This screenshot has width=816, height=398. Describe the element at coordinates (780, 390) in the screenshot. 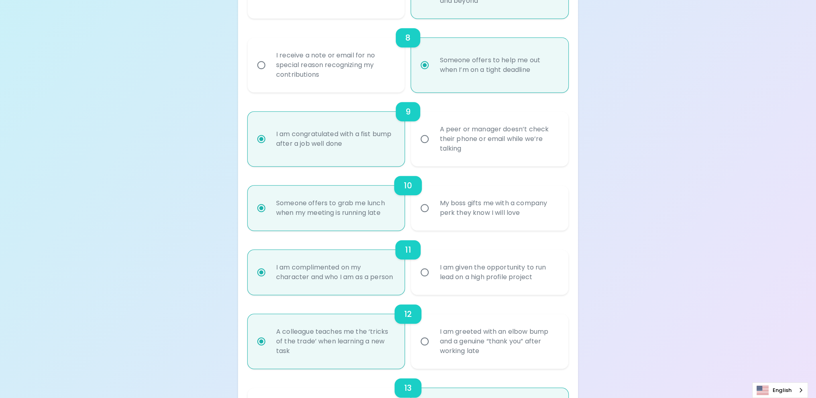

I see `div: Language` at that location.